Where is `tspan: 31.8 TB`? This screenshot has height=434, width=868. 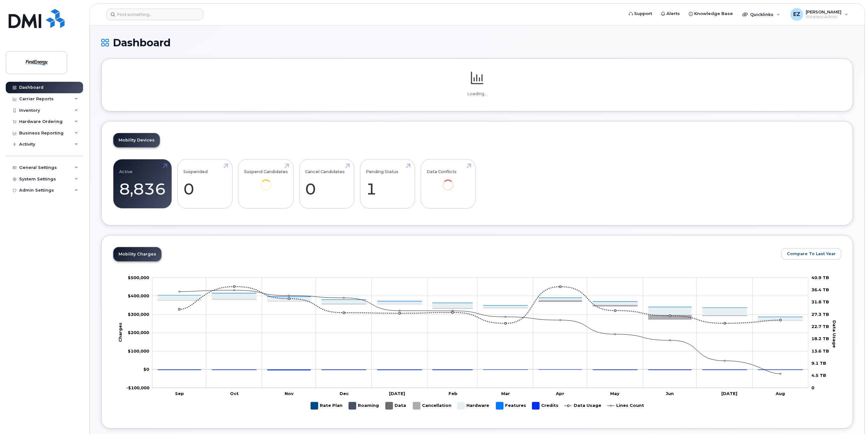
tspan: 31.8 TB is located at coordinates (820, 302).